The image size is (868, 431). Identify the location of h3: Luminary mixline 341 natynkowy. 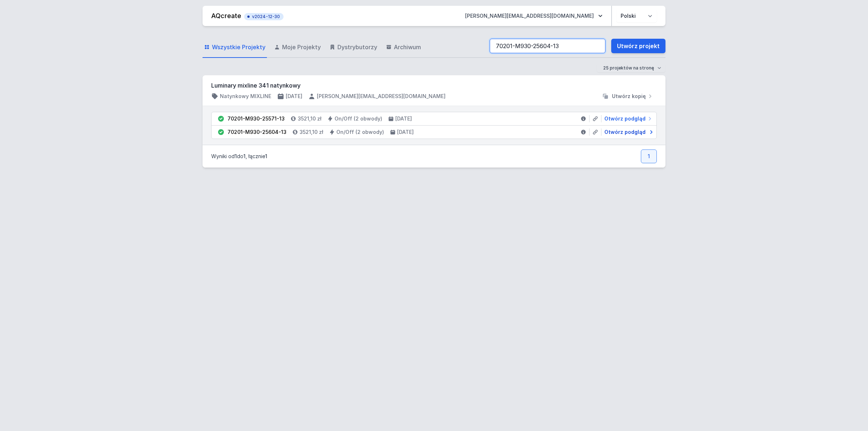
(434, 86).